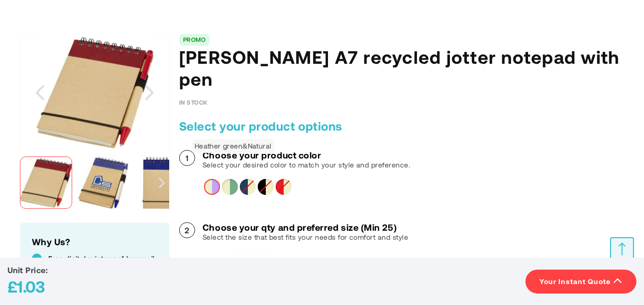  Describe the element at coordinates (102, 258) in the screenshot. I see `p: Free digital print proof by email` at that location.